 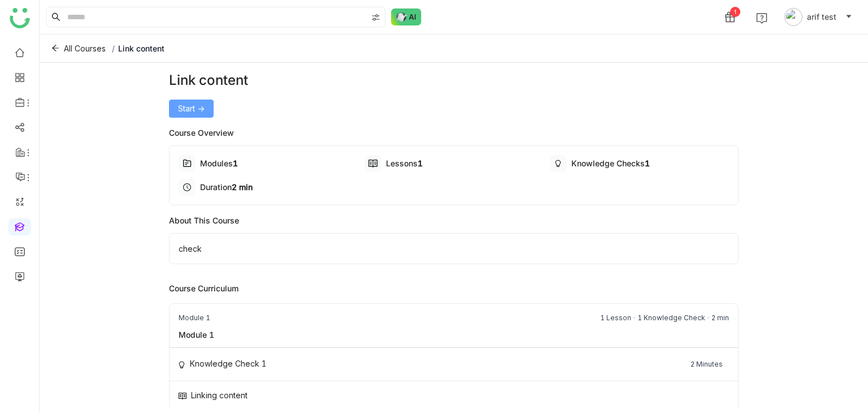 I want to click on div: Course Overview, so click(x=454, y=133).